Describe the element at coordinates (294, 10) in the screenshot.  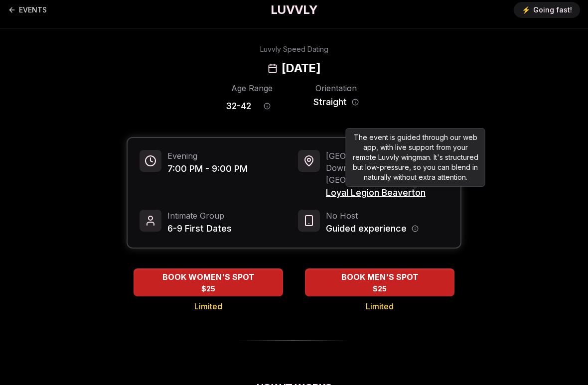
I see `h1: LUVVLY` at that location.